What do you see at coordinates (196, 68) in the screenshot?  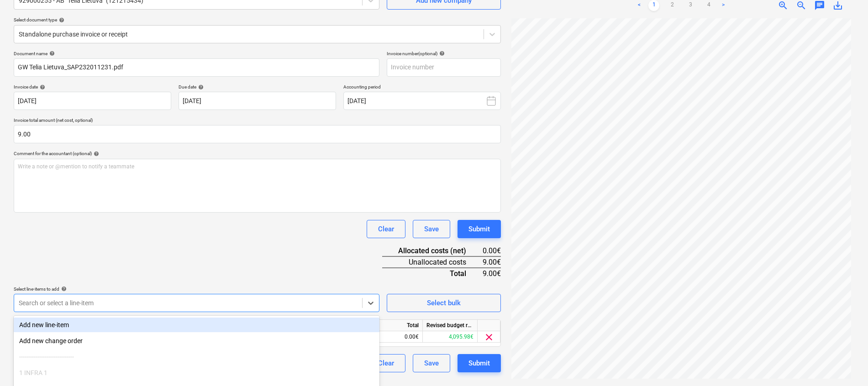 I see `input: Document name` at bounding box center [196, 68].